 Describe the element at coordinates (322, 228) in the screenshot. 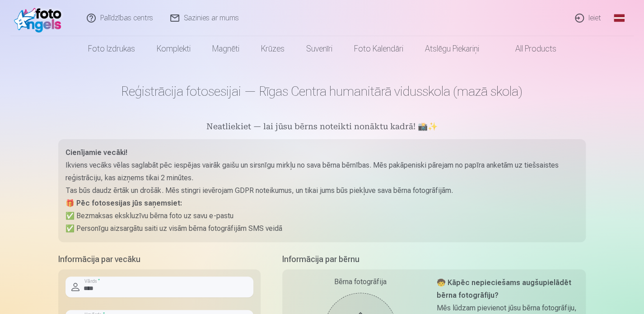

I see `p: ✅ Personīgu aizsargātu saiti uz visām bērna fotogrāfijām SMS veidā` at that location.